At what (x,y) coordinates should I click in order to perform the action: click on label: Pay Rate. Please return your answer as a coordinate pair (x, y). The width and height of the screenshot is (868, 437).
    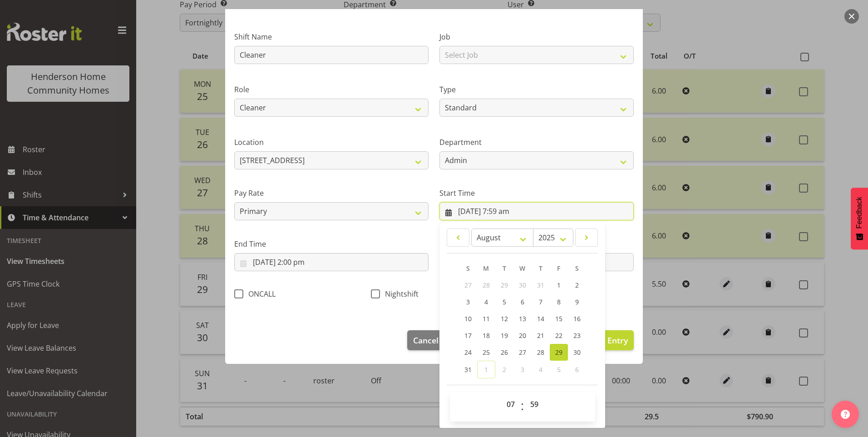
    Looking at the image, I should click on (332, 193).